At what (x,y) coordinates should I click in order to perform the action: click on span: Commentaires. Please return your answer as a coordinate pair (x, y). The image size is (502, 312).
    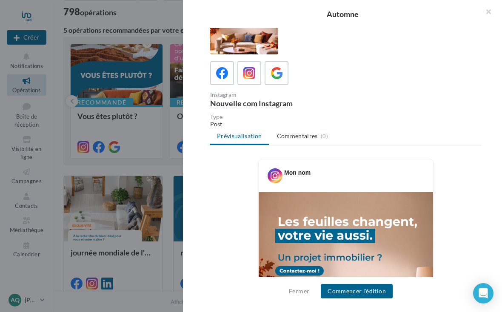
    Looking at the image, I should click on (297, 136).